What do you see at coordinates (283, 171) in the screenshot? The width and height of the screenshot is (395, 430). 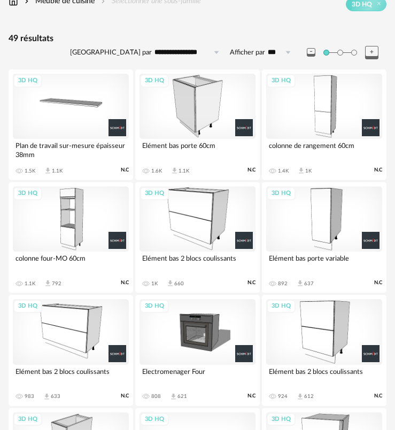 I see `div: 1.4K` at bounding box center [283, 171].